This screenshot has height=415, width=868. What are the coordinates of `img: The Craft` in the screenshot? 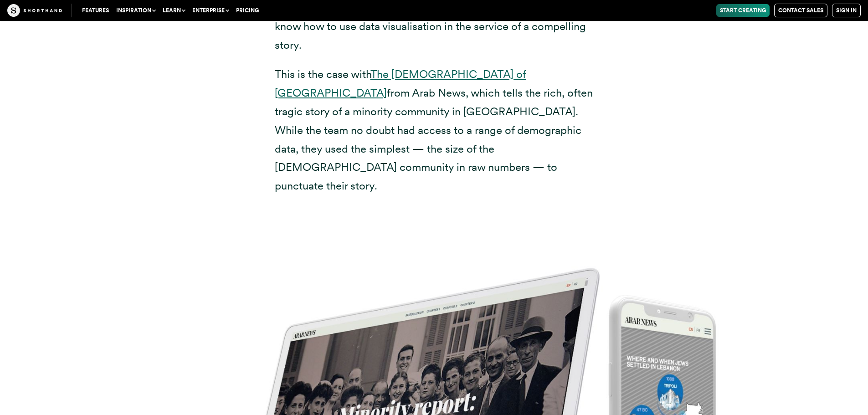 It's located at (35, 11).